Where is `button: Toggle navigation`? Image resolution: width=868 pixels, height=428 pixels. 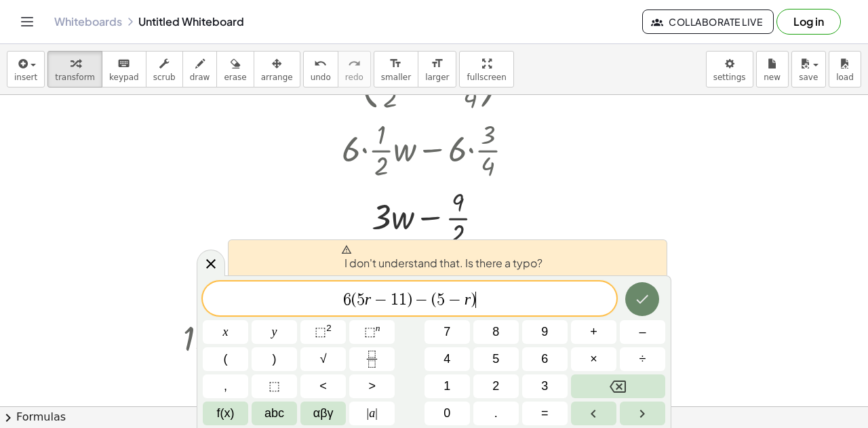
button: Toggle navigation is located at coordinates (27, 22).